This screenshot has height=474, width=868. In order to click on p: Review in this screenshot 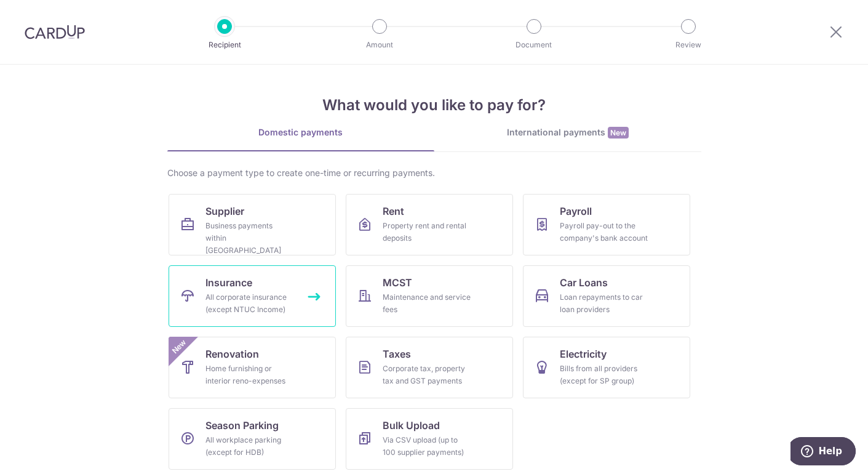, I will do `click(689, 45)`.